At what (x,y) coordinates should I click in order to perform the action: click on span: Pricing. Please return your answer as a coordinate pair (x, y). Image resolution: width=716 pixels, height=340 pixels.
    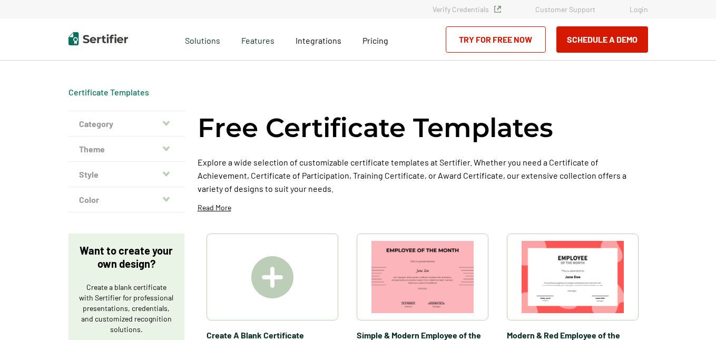
    Looking at the image, I should click on (375, 40).